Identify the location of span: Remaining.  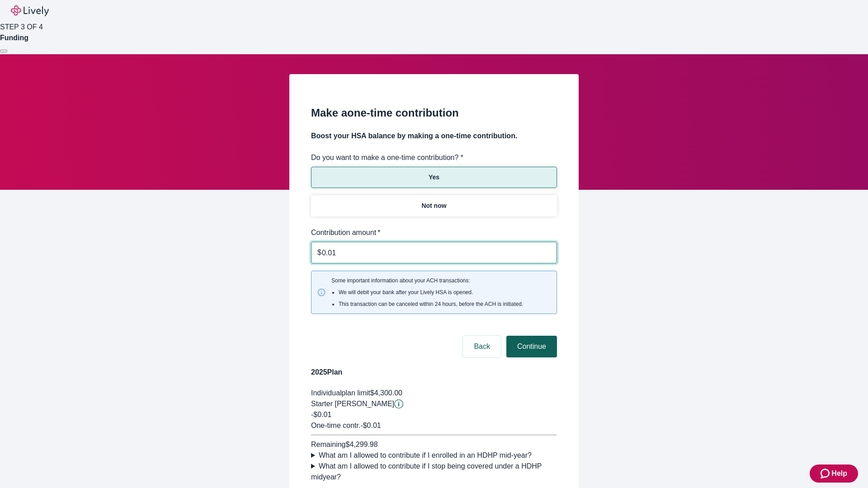
(328, 444).